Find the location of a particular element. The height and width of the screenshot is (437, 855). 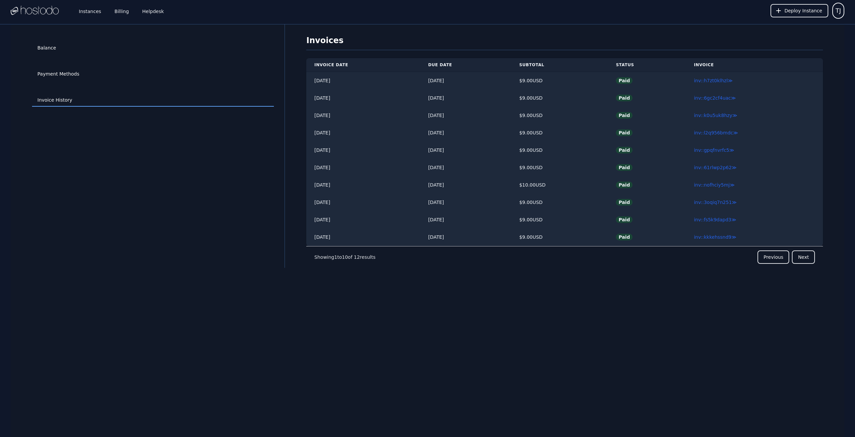

a: inv::l2q956bmdc≫ is located at coordinates (716, 133).